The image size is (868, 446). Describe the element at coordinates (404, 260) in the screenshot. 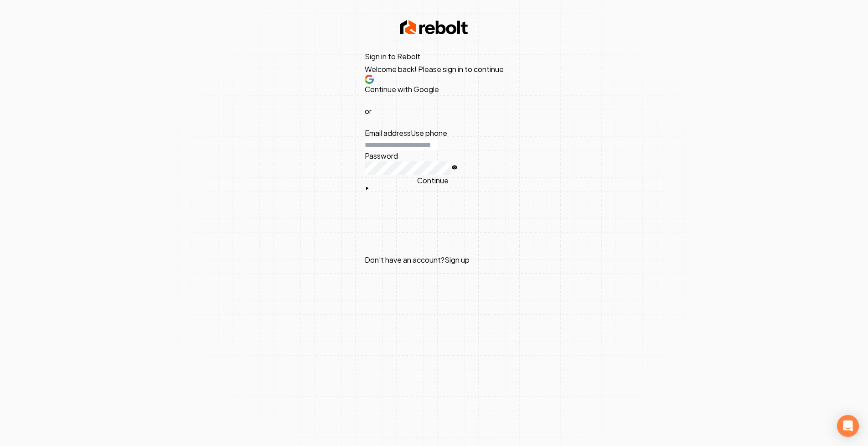

I see `span: Don’t have an account?` at that location.